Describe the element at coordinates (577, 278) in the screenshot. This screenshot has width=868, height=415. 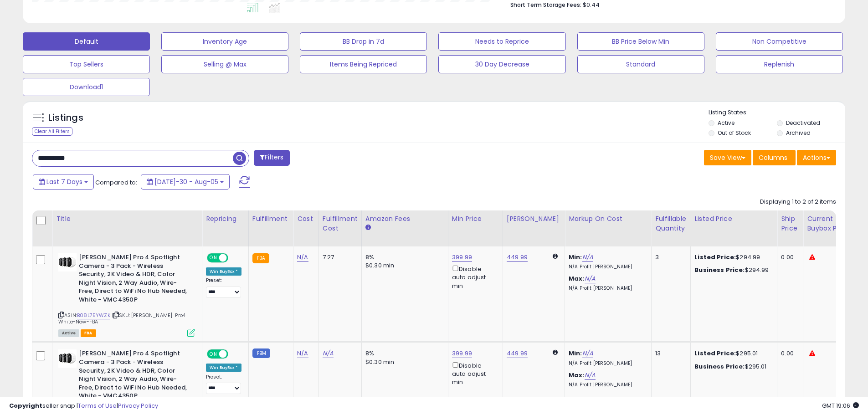
I see `b: Max:` at that location.